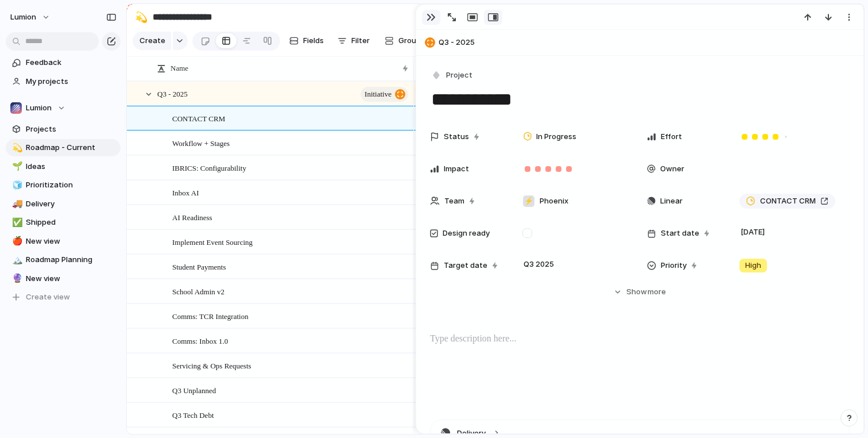  I want to click on span: Phoenix, so click(554, 201).